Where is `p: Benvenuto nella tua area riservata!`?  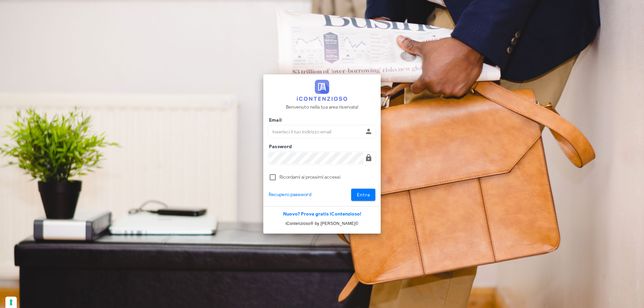 p: Benvenuto nella tua area riservata! is located at coordinates (322, 107).